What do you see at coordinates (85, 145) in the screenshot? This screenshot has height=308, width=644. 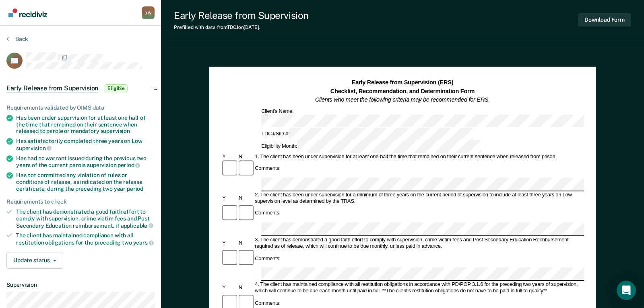 I see `div: Has satisfactorily completed three years on Low` at bounding box center [85, 145].